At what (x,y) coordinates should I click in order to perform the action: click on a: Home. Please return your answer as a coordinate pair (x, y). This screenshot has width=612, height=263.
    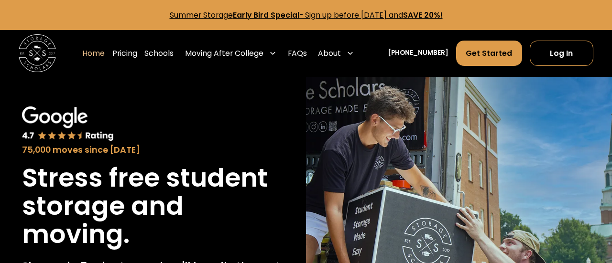
    Looking at the image, I should click on (93, 53).